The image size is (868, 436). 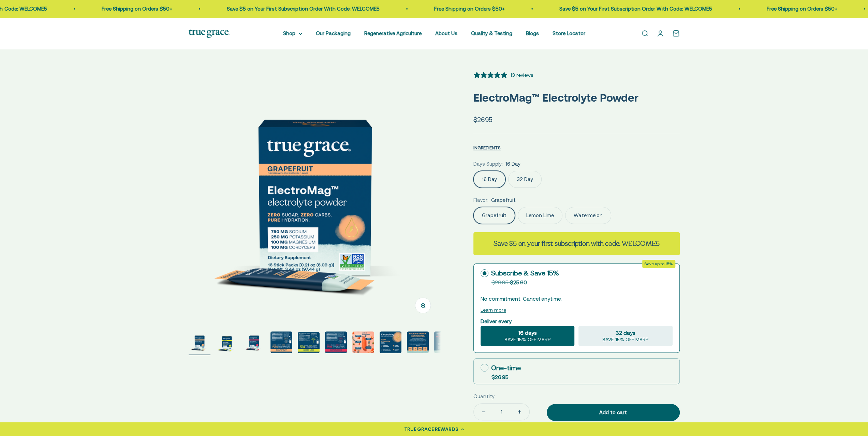 I want to click on img: Rapid Hydration For: - Exercise endurance* - Stress support* - Electrolyte replenishment* - Muscl..., so click(x=391, y=342).